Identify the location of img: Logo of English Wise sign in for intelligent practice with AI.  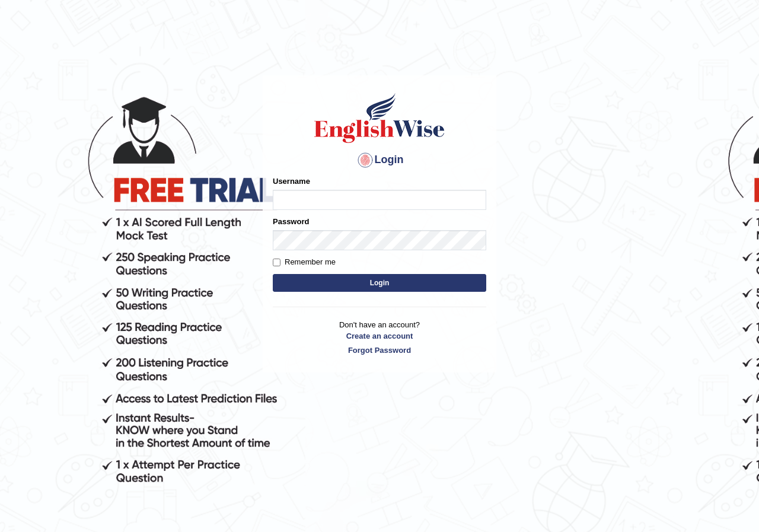
(380, 118).